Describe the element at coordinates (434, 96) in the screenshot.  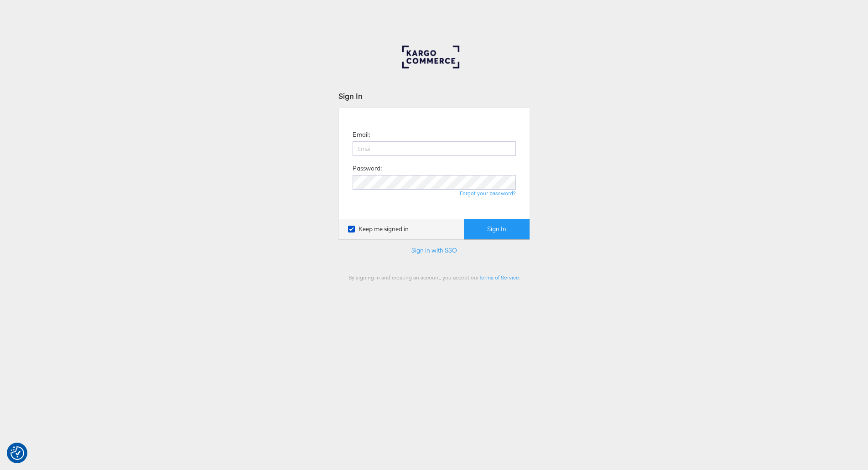
I see `div: Sign In` at that location.